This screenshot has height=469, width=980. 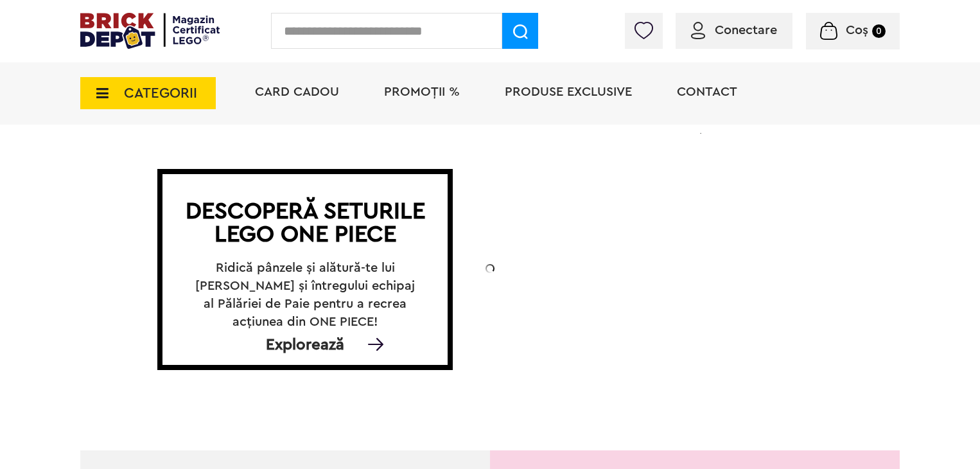 I want to click on span: Card Cadou, so click(x=297, y=92).